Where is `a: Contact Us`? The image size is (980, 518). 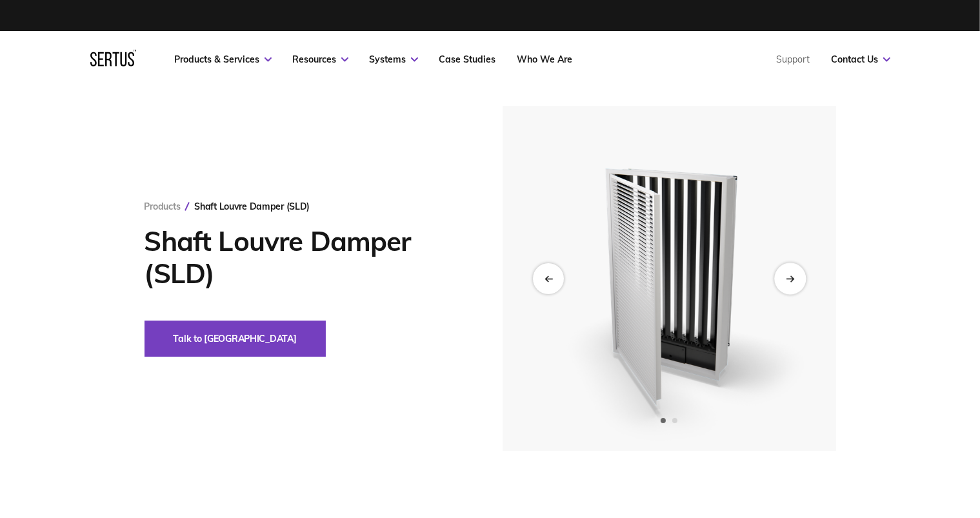
a: Contact Us is located at coordinates (861, 60).